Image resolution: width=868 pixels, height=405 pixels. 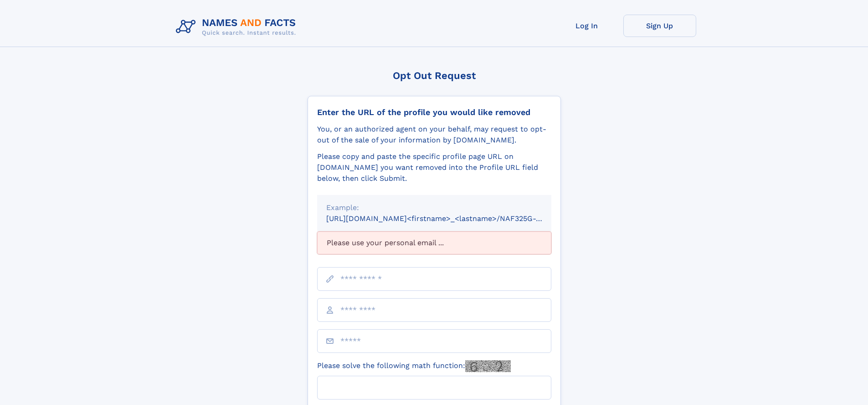 I want to click on img: Logo Names and Facts, so click(x=238, y=27).